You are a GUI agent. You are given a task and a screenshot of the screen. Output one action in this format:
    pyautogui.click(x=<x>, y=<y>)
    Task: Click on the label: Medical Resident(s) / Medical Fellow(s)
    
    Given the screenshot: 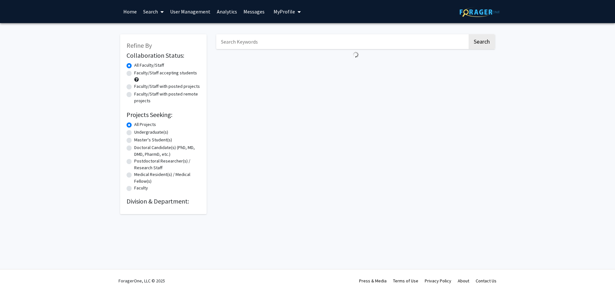 What is the action you would take?
    pyautogui.click(x=167, y=178)
    